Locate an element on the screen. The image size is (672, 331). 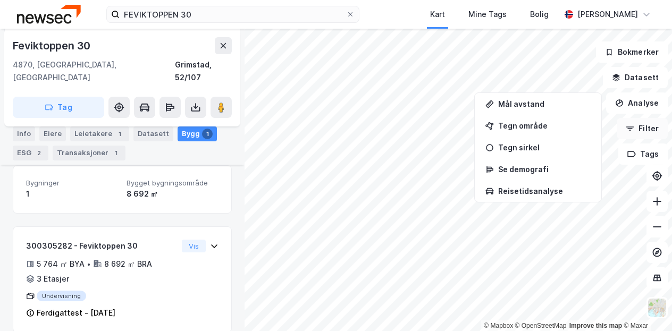
div: Bolig is located at coordinates (539, 14).